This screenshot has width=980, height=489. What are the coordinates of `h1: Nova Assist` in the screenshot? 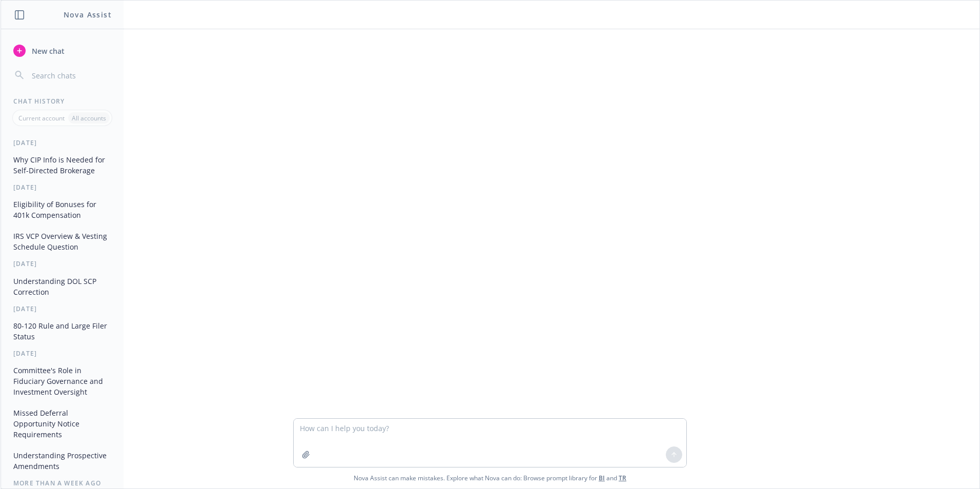 It's located at (88, 14).